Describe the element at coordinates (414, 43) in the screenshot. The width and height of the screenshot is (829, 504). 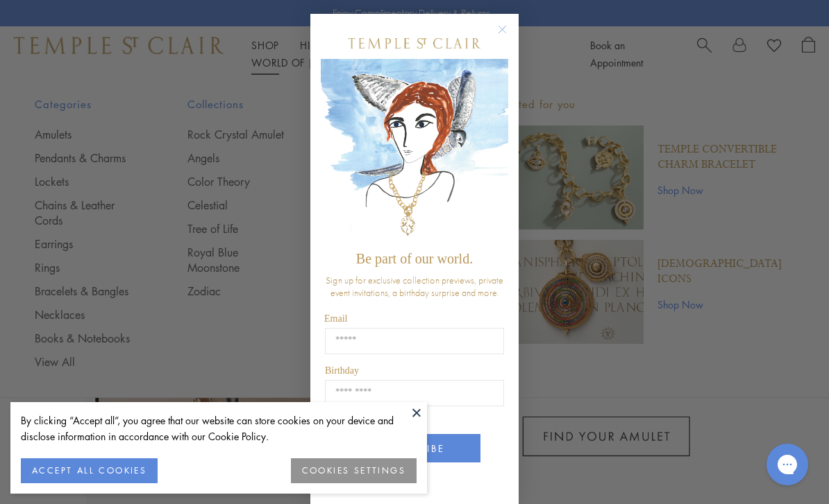
I see `img: Temple St. Clair` at that location.